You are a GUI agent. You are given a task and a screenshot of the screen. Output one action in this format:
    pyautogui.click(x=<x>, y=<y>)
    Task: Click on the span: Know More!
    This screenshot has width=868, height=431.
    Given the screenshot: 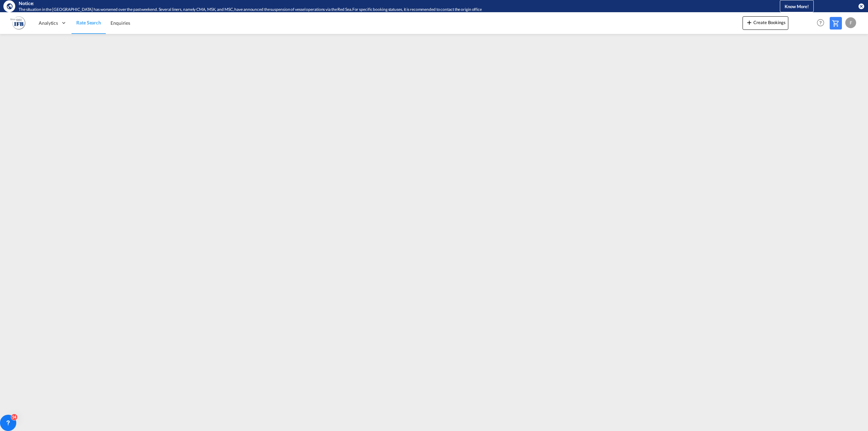 What is the action you would take?
    pyautogui.click(x=797, y=6)
    